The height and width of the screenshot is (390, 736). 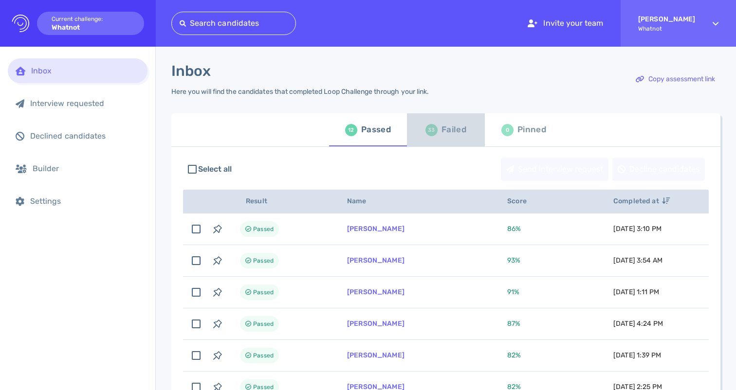 I want to click on span: Name, so click(x=362, y=201).